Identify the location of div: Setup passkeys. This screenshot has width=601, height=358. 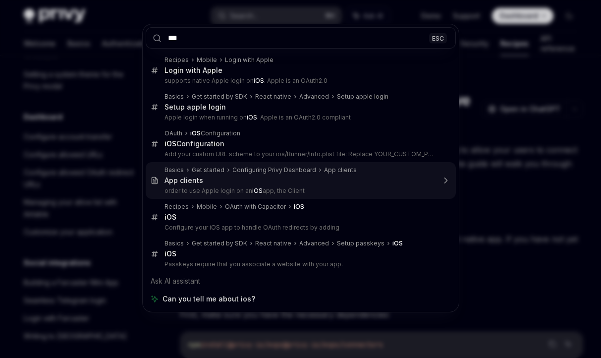
(361, 243).